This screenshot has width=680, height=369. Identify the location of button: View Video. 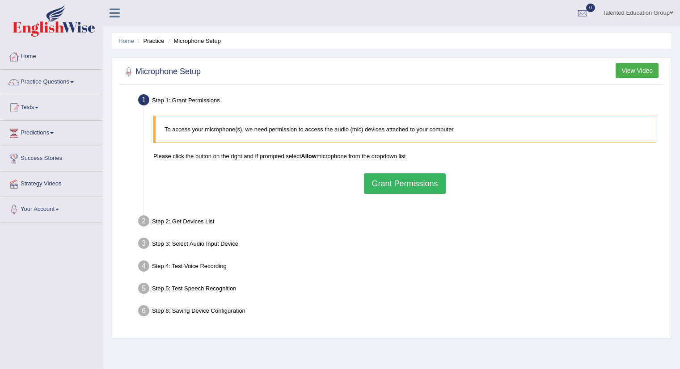
(637, 71).